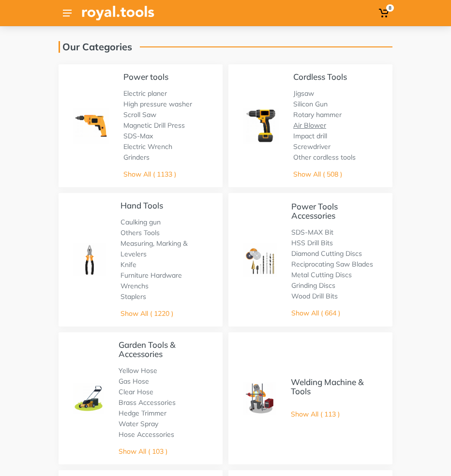 The width and height of the screenshot is (451, 476). Describe the element at coordinates (261, 126) in the screenshot. I see `img: Royal - Cordless Tools` at that location.